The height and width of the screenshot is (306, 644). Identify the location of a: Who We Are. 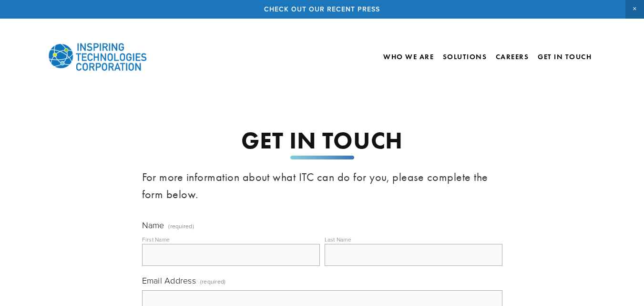
(409, 57).